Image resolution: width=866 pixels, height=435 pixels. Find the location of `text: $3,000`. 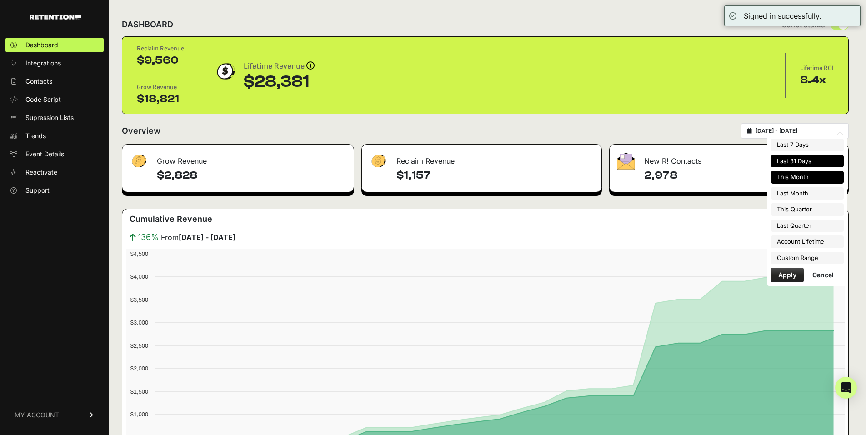

text: $3,000 is located at coordinates (139, 322).